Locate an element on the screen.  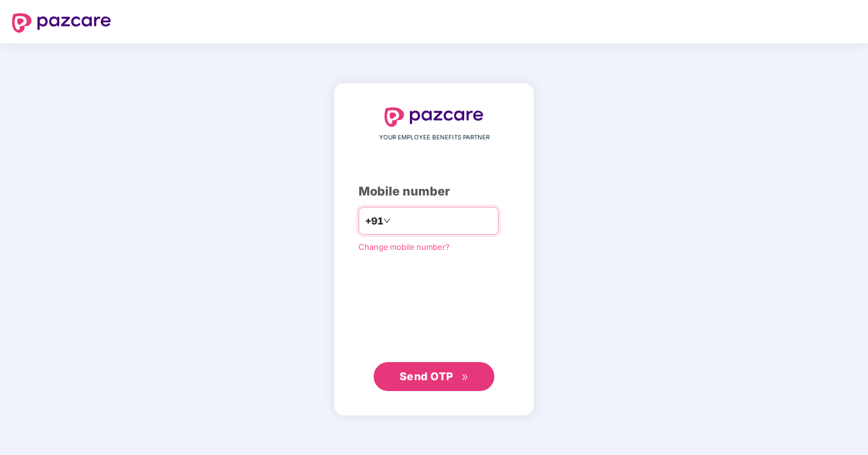
span: down is located at coordinates (387, 221).